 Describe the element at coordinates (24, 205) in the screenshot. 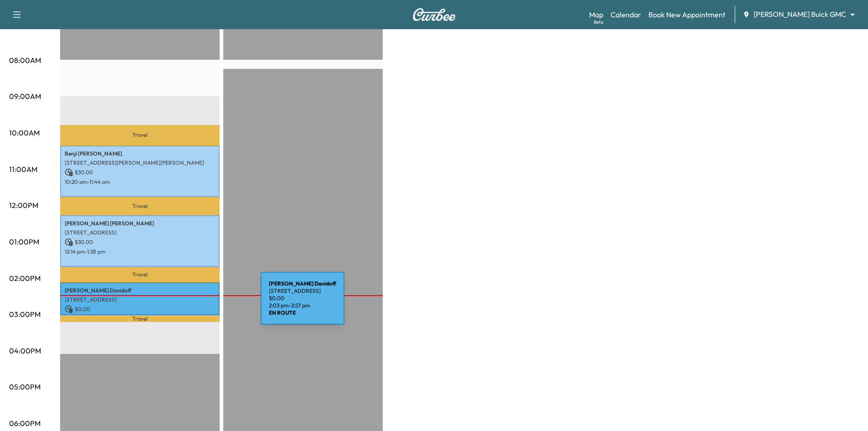

I see `p: 12:00PM` at that location.